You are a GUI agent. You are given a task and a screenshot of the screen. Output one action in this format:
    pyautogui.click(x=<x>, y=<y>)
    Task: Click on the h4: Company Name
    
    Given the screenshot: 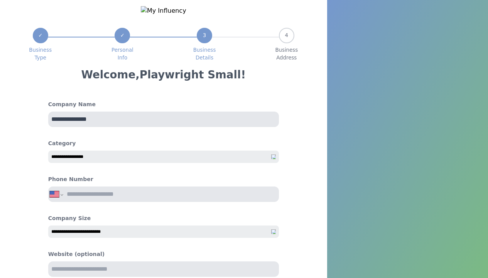 What is the action you would take?
    pyautogui.click(x=164, y=104)
    